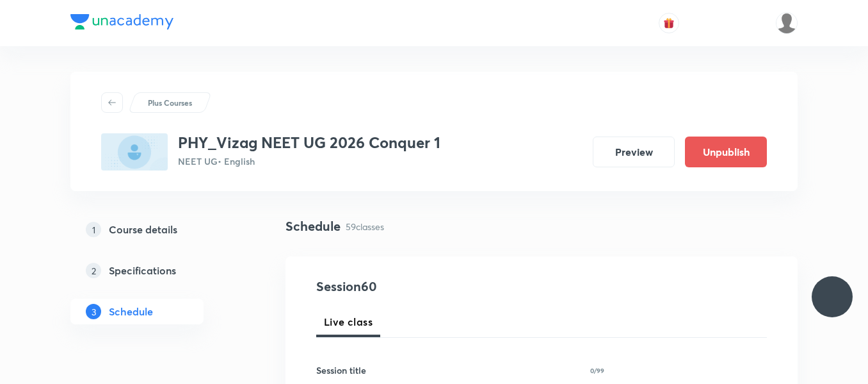 This screenshot has width=868, height=384. Describe the element at coordinates (341, 370) in the screenshot. I see `h6: Session title` at that location.